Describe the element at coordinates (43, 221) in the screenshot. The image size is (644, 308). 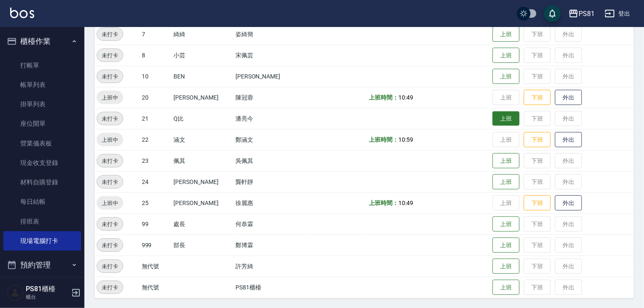
I see `a: 排班表` at that location.